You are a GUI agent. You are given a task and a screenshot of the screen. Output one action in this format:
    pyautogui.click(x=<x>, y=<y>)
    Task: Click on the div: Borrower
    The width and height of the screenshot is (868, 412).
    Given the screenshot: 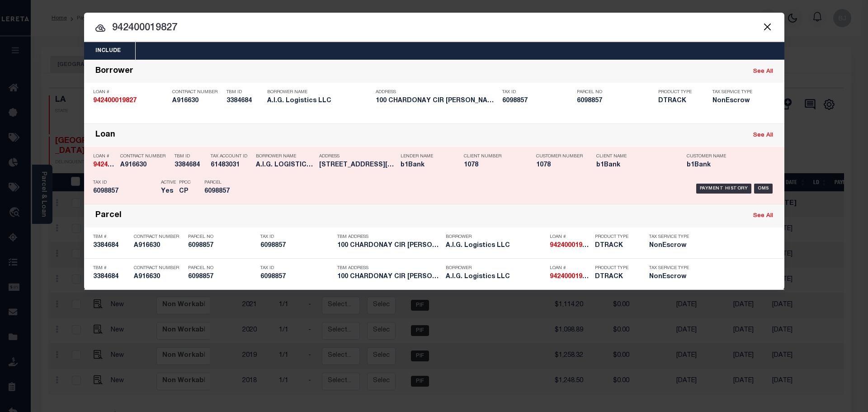 What is the action you would take?
    pyautogui.click(x=114, y=71)
    